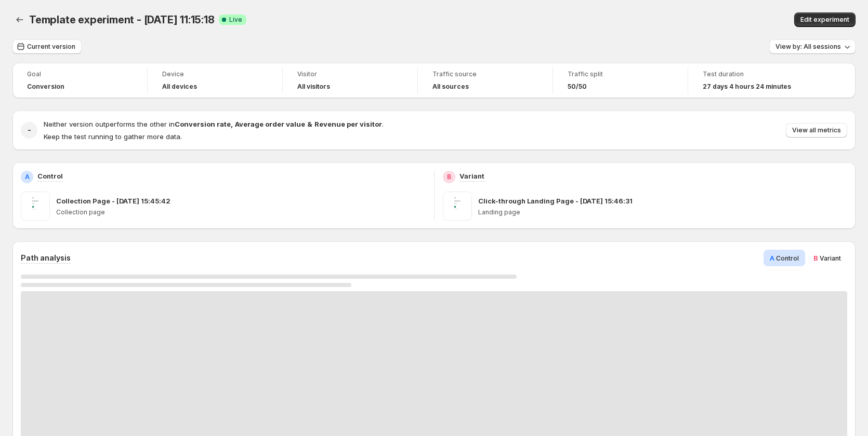 This screenshot has width=868, height=436. I want to click on strong: Revenue per visitor, so click(348, 124).